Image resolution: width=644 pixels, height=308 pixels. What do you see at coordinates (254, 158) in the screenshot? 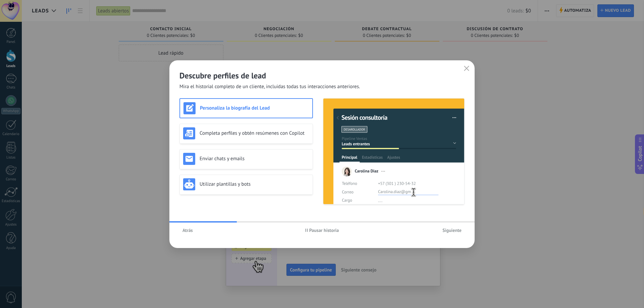
I see `h3: Enviar chats y emails` at bounding box center [254, 158].